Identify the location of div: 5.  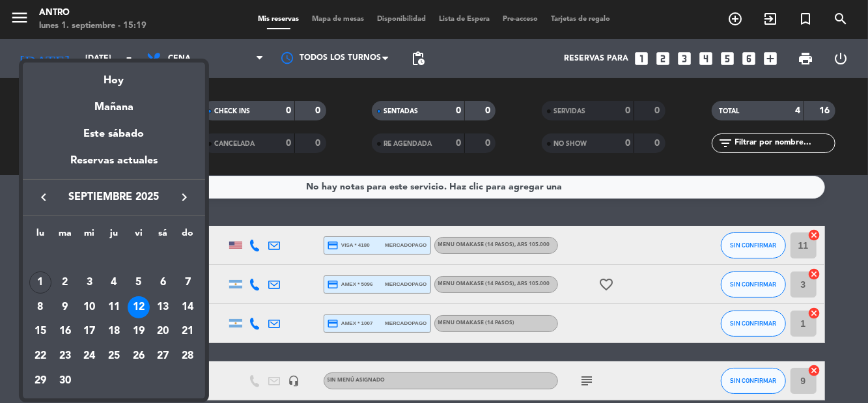
(139, 282).